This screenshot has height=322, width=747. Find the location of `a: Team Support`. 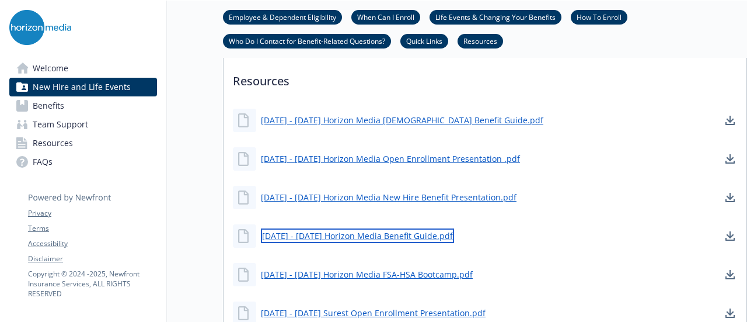

a: Team Support is located at coordinates (83, 124).